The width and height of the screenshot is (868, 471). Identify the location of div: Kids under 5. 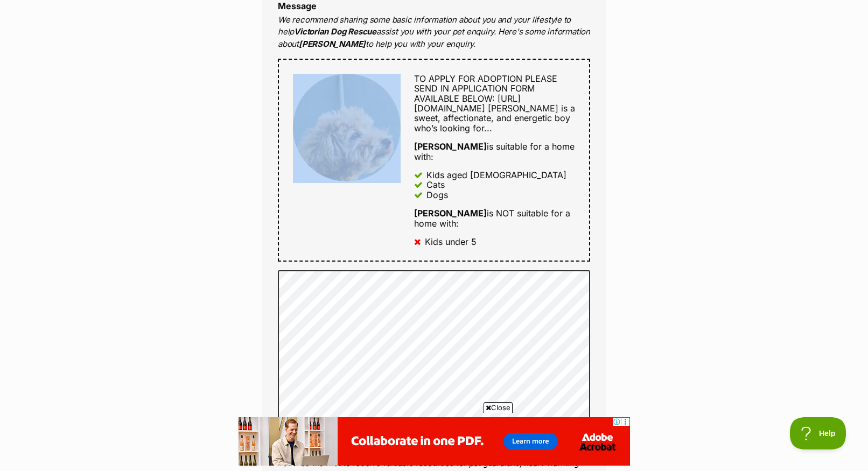
(450, 242).